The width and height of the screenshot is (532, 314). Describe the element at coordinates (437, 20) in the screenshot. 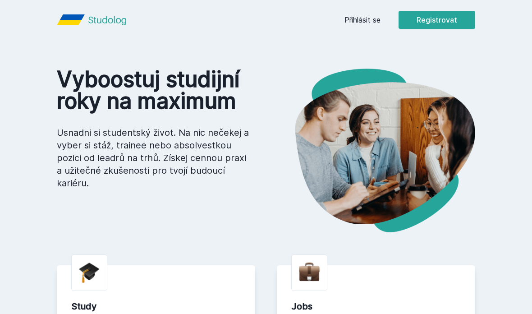

I see `button: Registrovat` at that location.